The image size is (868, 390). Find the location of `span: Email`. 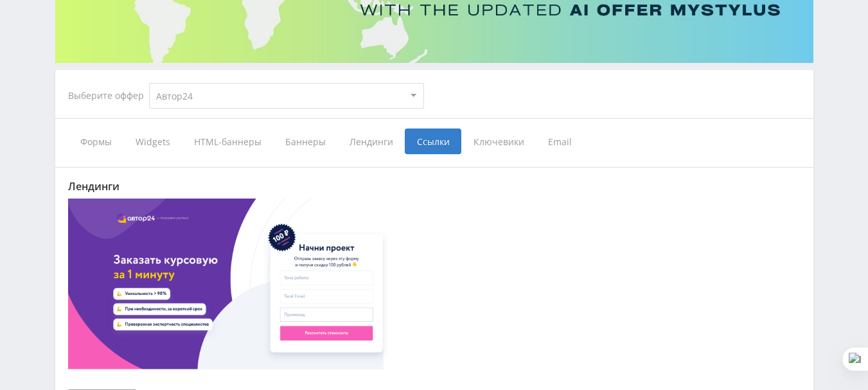

span: Email is located at coordinates (559, 141).